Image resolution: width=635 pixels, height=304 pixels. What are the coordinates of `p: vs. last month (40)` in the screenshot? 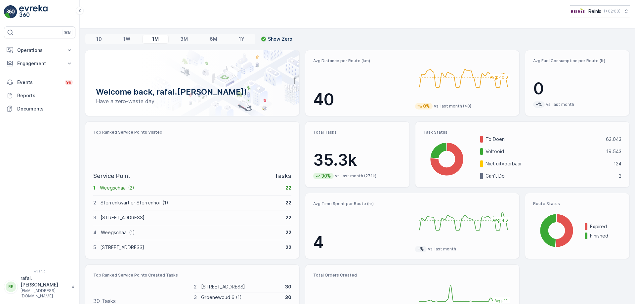 It's located at (452, 106).